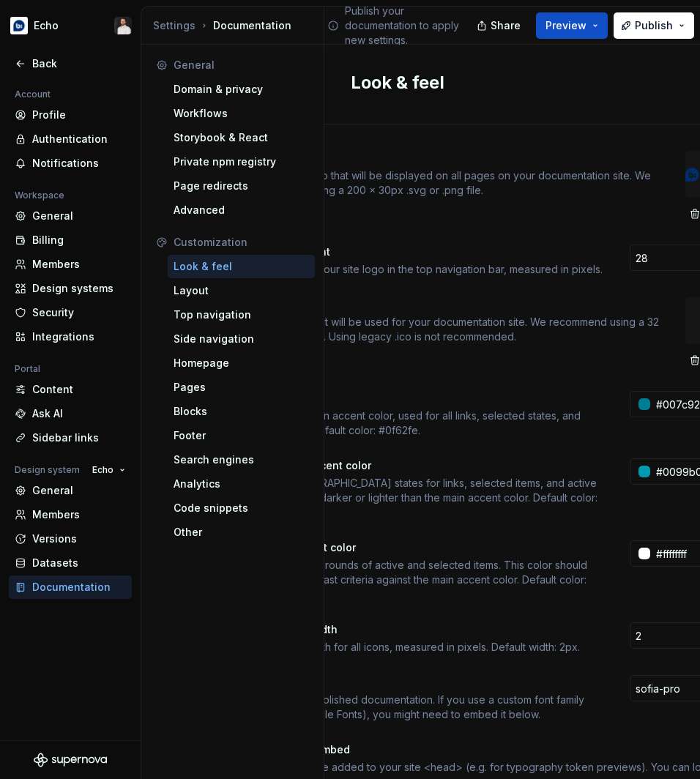 The image size is (700, 779). What do you see at coordinates (241, 291) in the screenshot?
I see `div: Layout` at bounding box center [241, 291].